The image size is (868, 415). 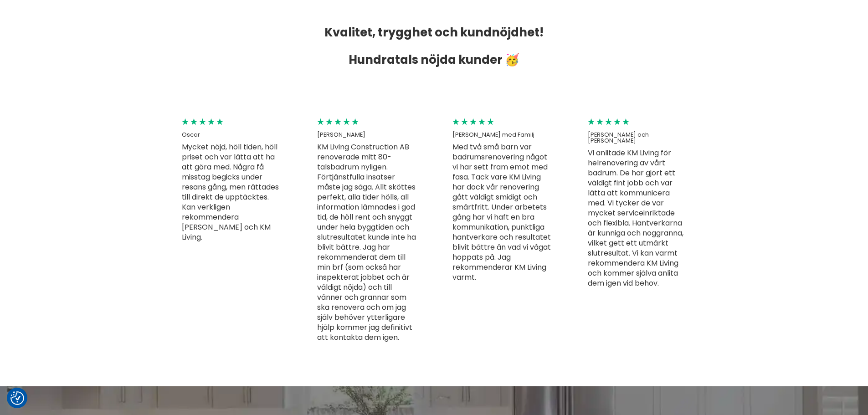 What do you see at coordinates (366, 243) in the screenshot?
I see `p: KM Living Construction AB renoverade mitt 80-talsbadrum nyligen. Förtjänstfulla insatser måste ja...` at bounding box center [366, 243].